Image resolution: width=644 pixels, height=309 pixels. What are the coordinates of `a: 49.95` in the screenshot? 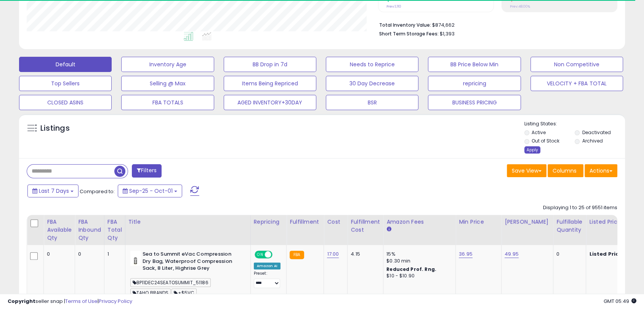 It's located at (511, 254).